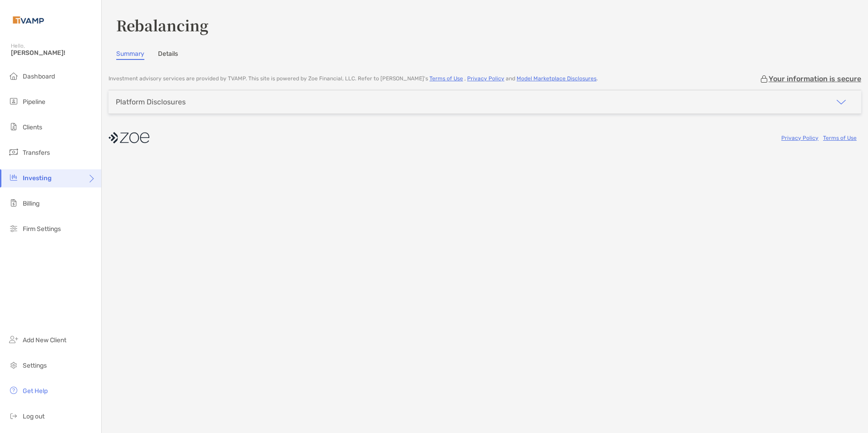  Describe the element at coordinates (353, 79) in the screenshot. I see `p: Investment advisory services are provided by TVAMP . This site is powered by Zoe Financial, LLC. ...` at that location.